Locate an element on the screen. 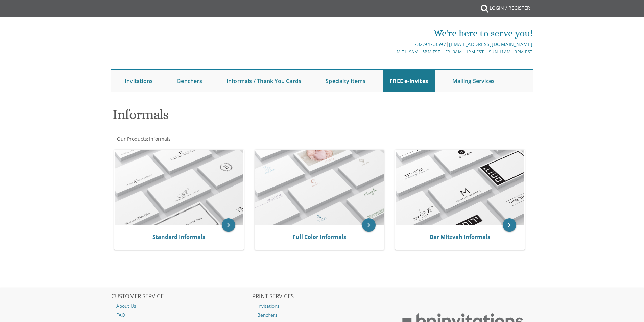 Image resolution: width=644 pixels, height=322 pixels. a: Mailing Services is located at coordinates (473, 81).